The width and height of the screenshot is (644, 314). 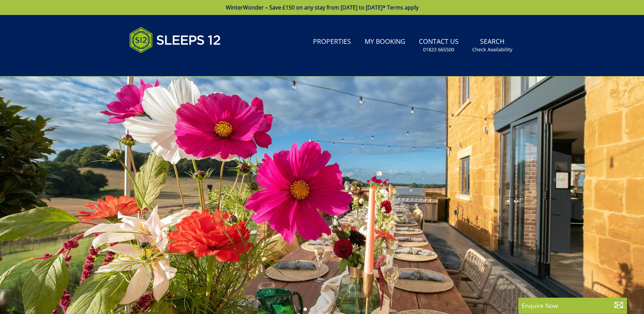 I want to click on small: Check Availability, so click(x=493, y=50).